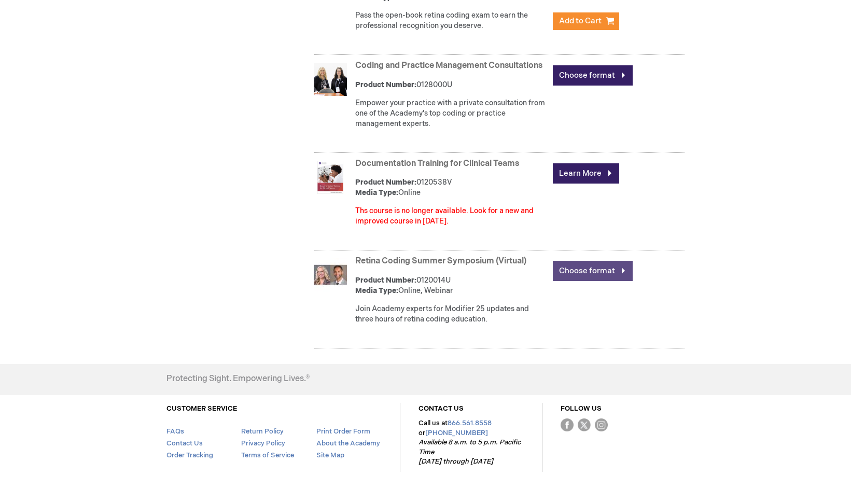 The height and width of the screenshot is (504, 851). I want to click on a: 866.561.8558, so click(469, 423).